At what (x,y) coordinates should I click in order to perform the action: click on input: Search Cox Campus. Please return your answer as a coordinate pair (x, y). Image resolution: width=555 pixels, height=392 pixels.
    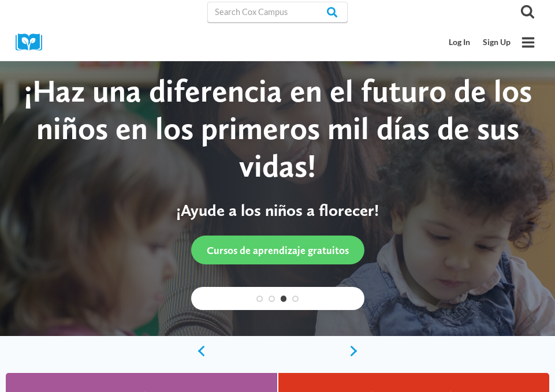
    Looking at the image, I should click on (278, 12).